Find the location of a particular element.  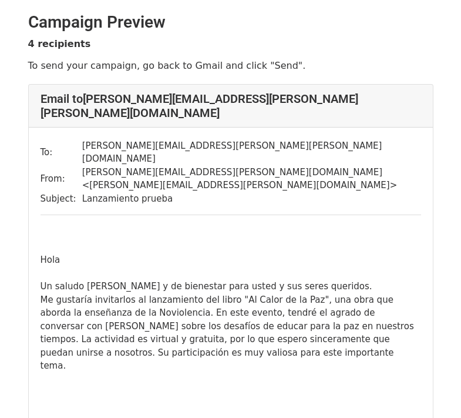

strong: 4 recipients is located at coordinates (59, 43).